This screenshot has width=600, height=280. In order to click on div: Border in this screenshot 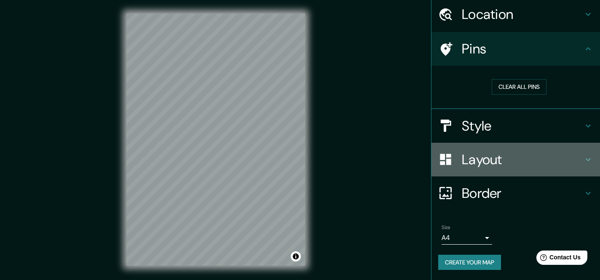, I will do `click(516, 193)`.